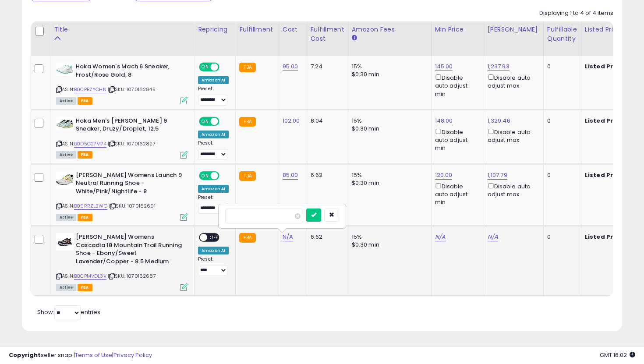  Describe the element at coordinates (499, 67) in the screenshot. I see `a: 1,237.93` at that location.